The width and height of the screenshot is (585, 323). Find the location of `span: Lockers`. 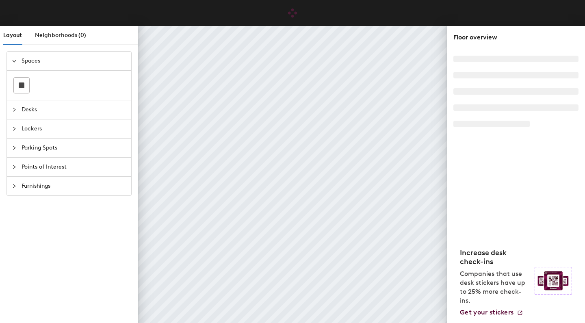

span: Lockers is located at coordinates (74, 129).